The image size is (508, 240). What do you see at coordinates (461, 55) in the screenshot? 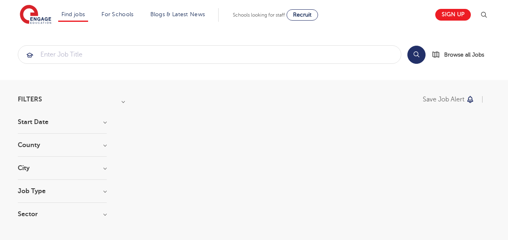
I see `a: Browse all Jobs` at bounding box center [461, 55].